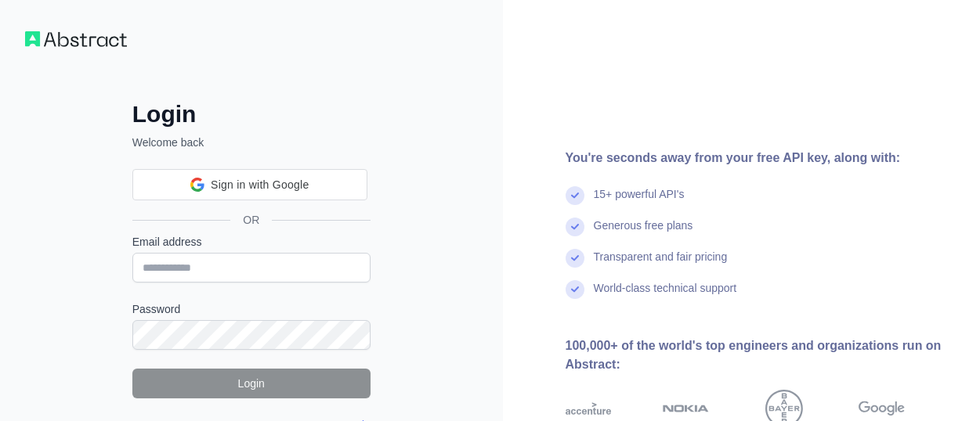  Describe the element at coordinates (760, 355) in the screenshot. I see `div: 100,000+ of the world's top engineers and organizations run on Abstract:` at that location.